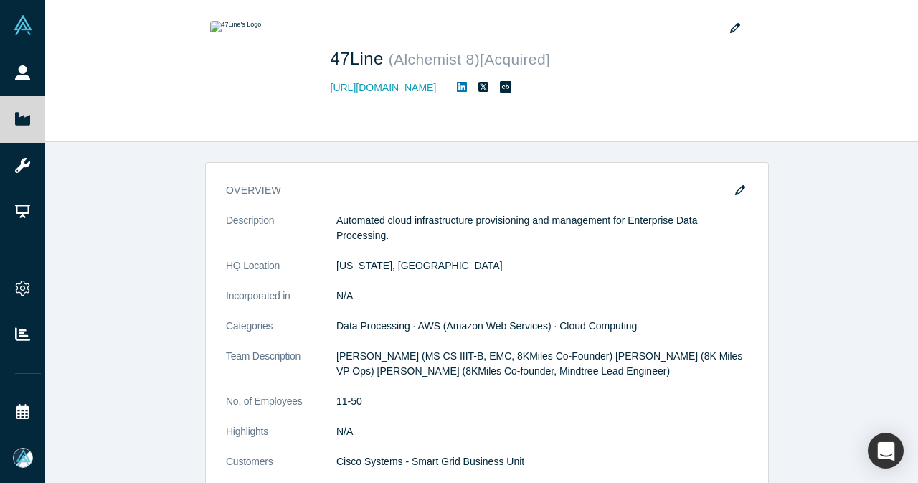 The image size is (918, 483). Describe the element at coordinates (359, 58) in the screenshot. I see `span: 47Line` at that location.